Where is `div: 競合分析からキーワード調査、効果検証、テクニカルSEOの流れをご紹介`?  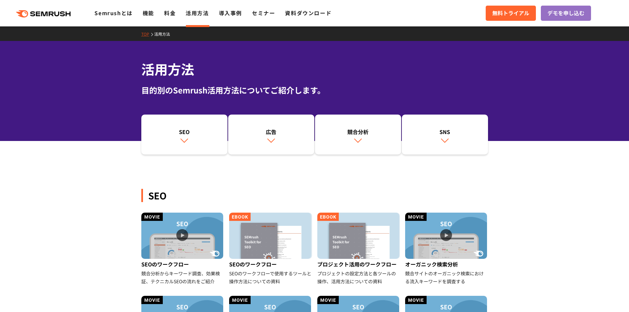 div: 競合分析からキーワード調査、効果検証、テクニカルSEOの流れをご紹介 is located at coordinates (183, 277).